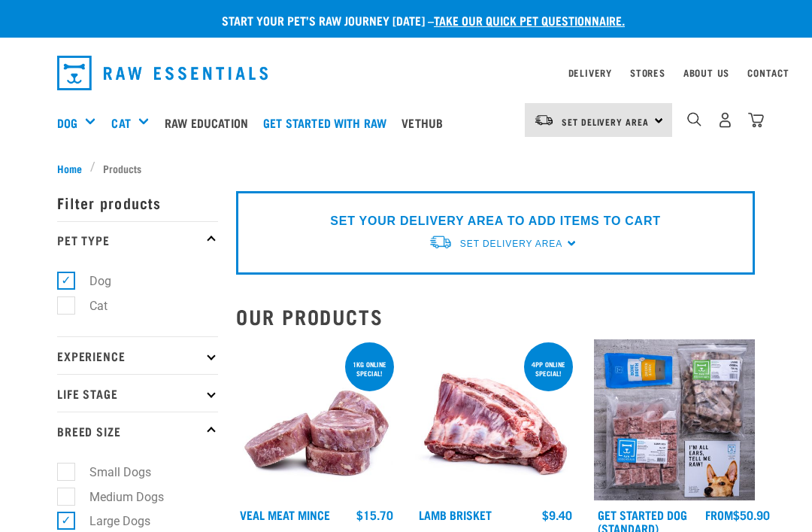 This screenshot has height=532, width=812. What do you see at coordinates (725, 120) in the screenshot?
I see `img: user.png` at bounding box center [725, 120].